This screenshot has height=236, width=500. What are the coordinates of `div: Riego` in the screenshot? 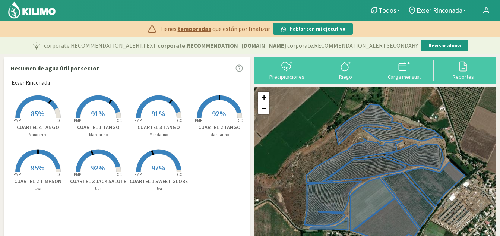 It's located at (345, 77).